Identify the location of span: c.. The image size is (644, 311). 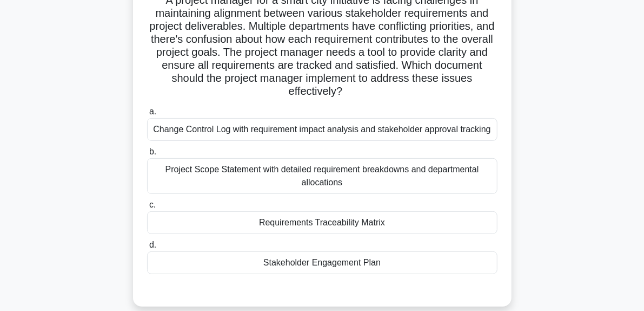
(153, 204).